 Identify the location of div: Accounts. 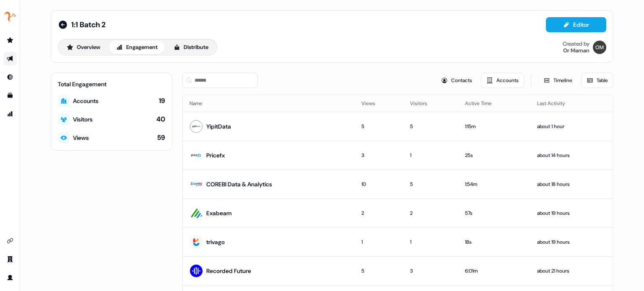
(86, 101).